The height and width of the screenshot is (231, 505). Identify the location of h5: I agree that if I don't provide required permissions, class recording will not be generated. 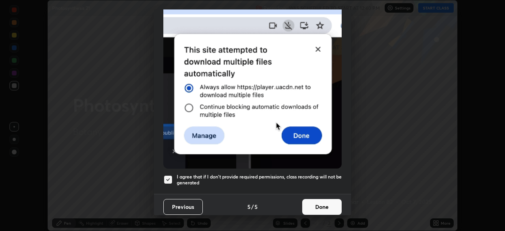
(259, 179).